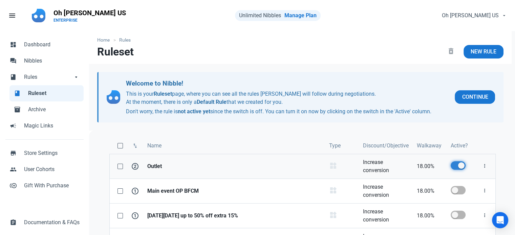 The width and height of the screenshot is (515, 235). I want to click on span: Magic Links, so click(52, 126).